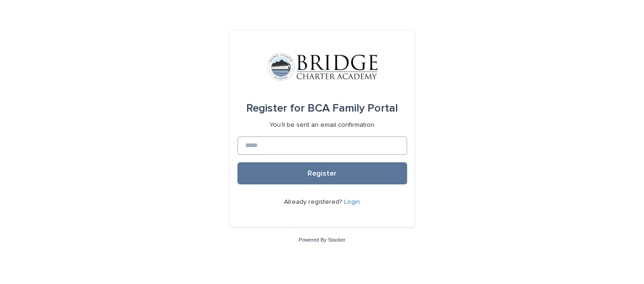  Describe the element at coordinates (322, 240) in the screenshot. I see `a: Powered By Stacker` at that location.